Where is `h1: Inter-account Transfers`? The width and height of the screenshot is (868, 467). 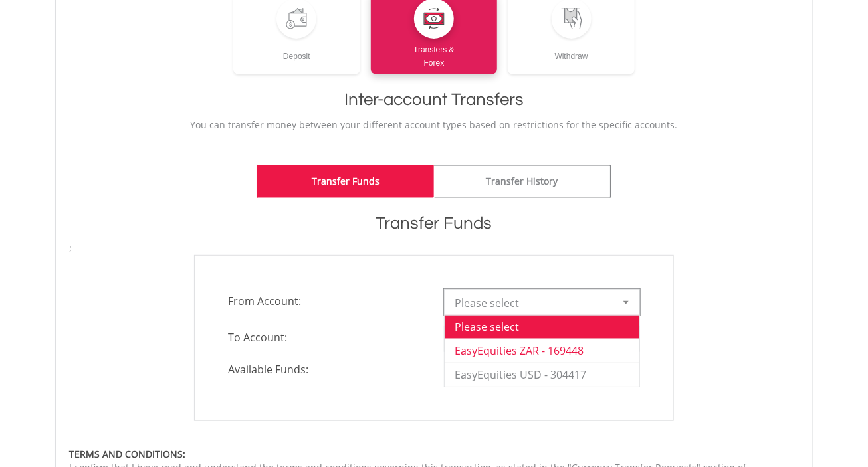
h1: Inter-account Transfers is located at coordinates (434, 100).